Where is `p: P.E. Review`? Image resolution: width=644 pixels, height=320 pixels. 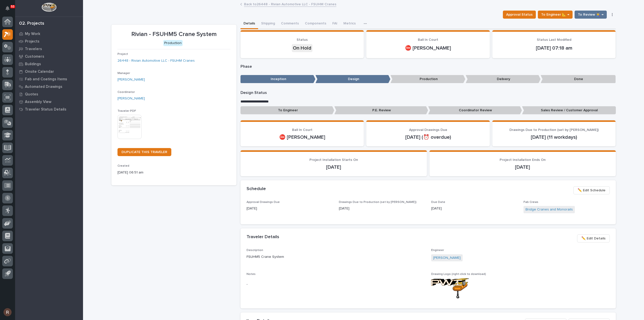
p: P.E. Review is located at coordinates (381, 110).